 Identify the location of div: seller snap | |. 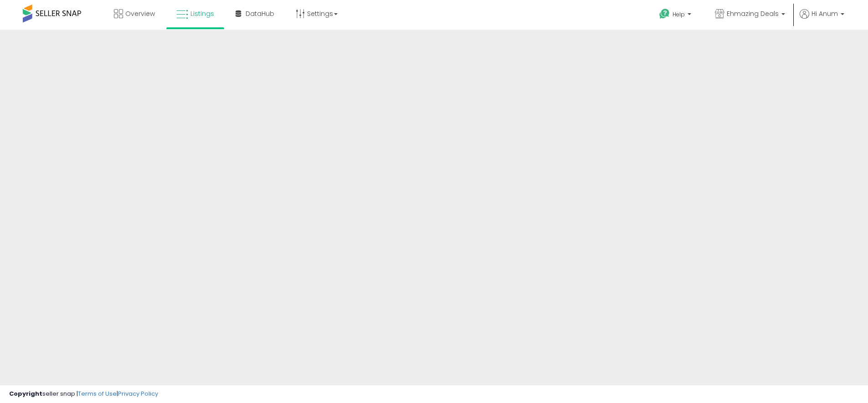
(84, 393).